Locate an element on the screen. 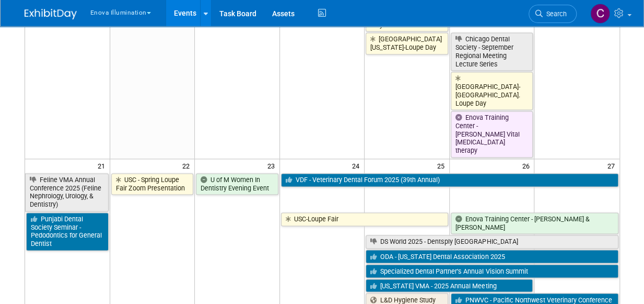  span: 27 is located at coordinates (613, 165).